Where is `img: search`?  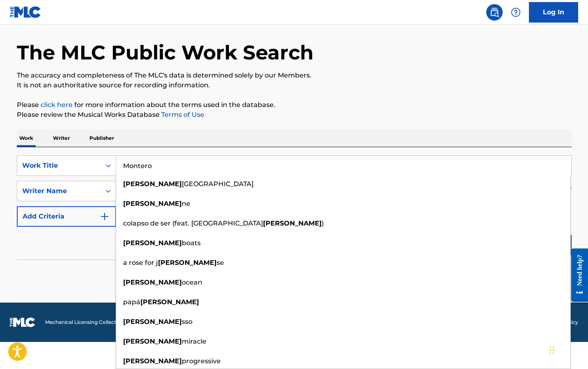
img: search is located at coordinates (494, 12).